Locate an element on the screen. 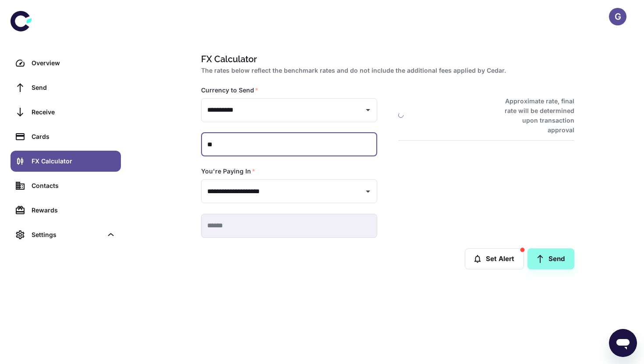 The image size is (644, 364). div: Overview is located at coordinates (73, 63).